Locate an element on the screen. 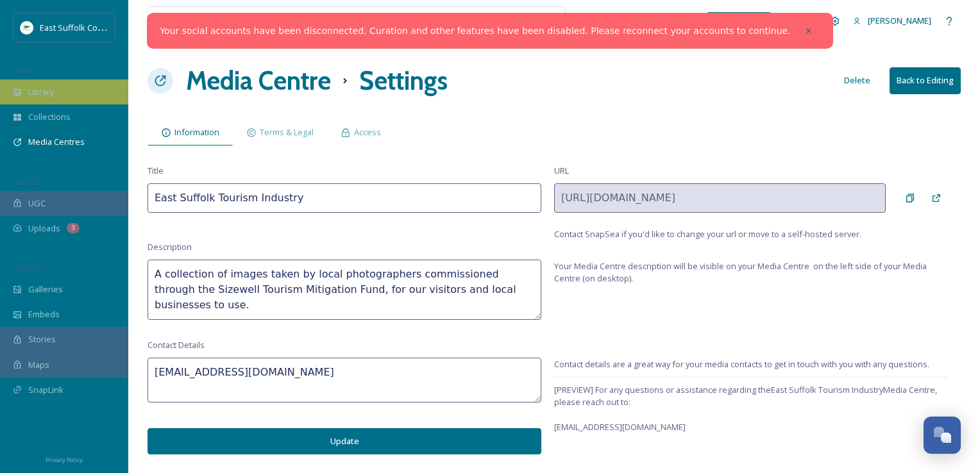 Image resolution: width=980 pixels, height=473 pixels. h1: Media Centre is located at coordinates (259, 81).